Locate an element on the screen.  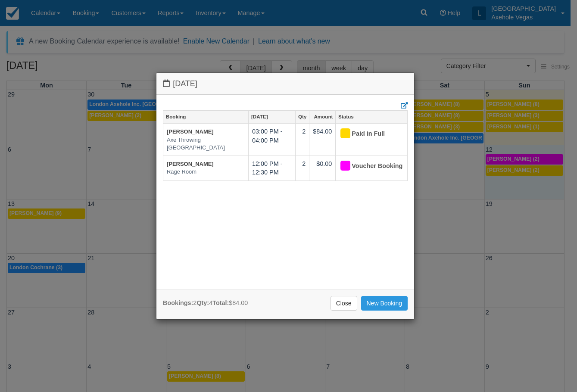
div: 2 4 $84.00 is located at coordinates (205, 303).